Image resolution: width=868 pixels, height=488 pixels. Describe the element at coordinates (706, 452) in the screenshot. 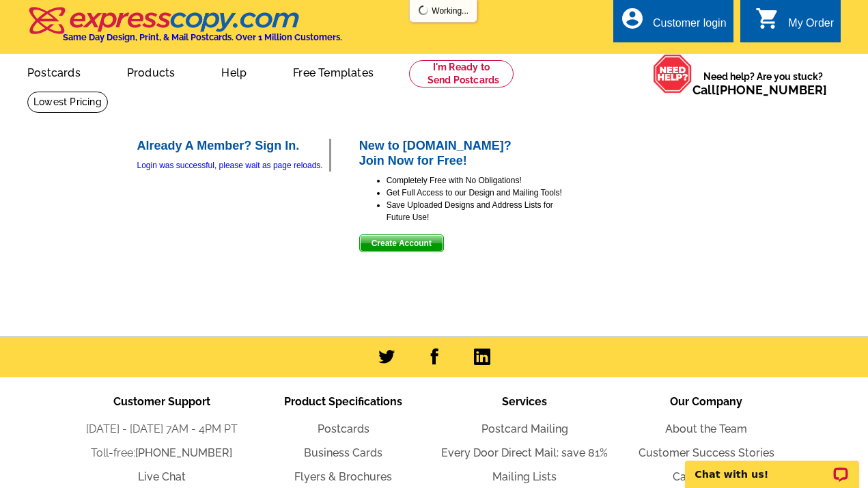

I see `a: Customer Success Stories` at that location.